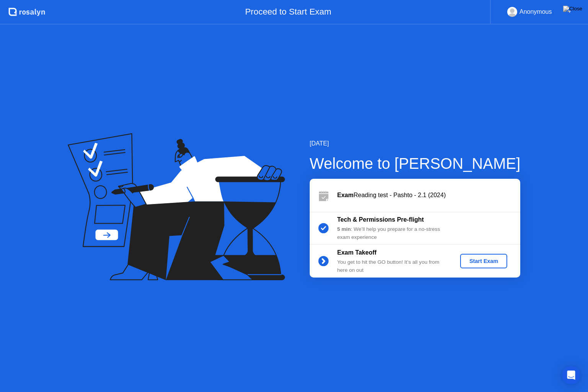 The height and width of the screenshot is (392, 588). I want to click on b: Exam, so click(345, 195).